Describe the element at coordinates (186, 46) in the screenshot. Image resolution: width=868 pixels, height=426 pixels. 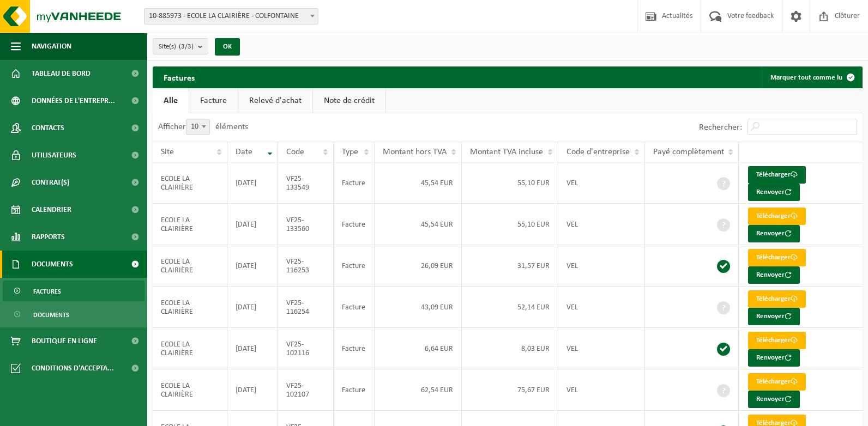
I see `count: (3/3)` at that location.